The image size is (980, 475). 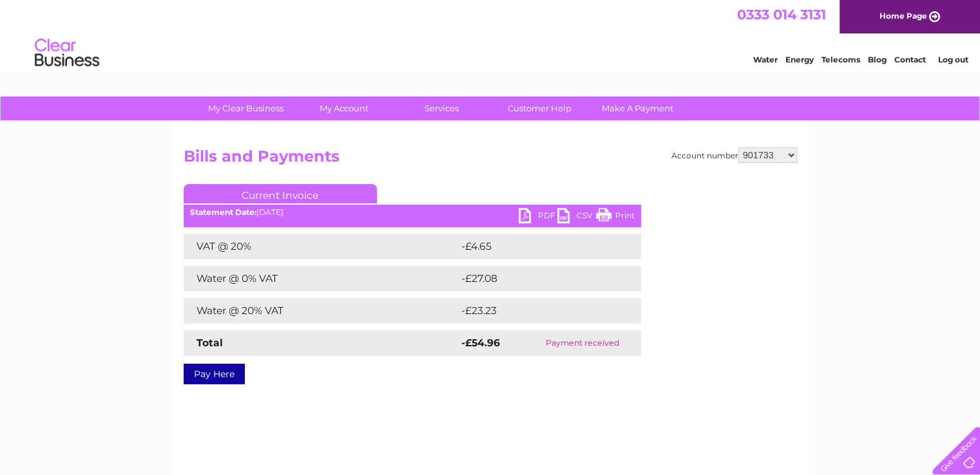 What do you see at coordinates (280, 194) in the screenshot?
I see `a: Current Invoice` at bounding box center [280, 194].